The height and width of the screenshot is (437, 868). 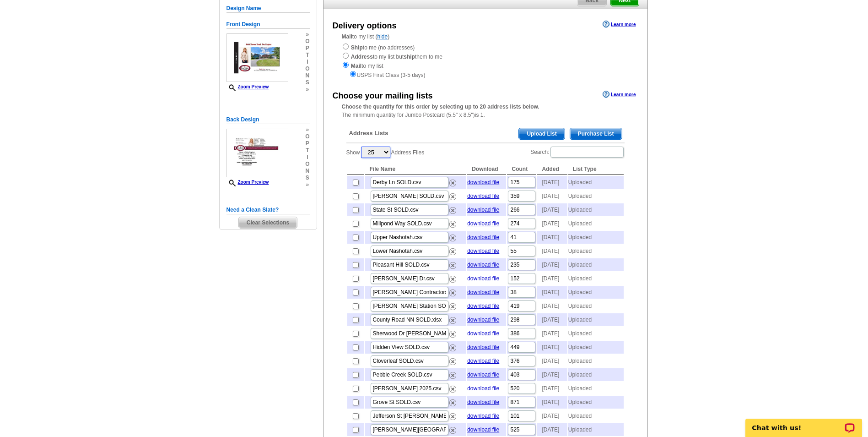 I want to click on span: i, so click(x=307, y=157).